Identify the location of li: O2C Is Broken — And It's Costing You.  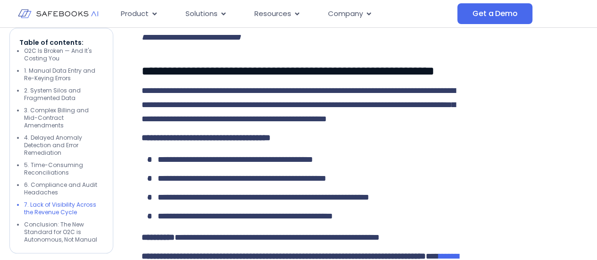
(64, 55).